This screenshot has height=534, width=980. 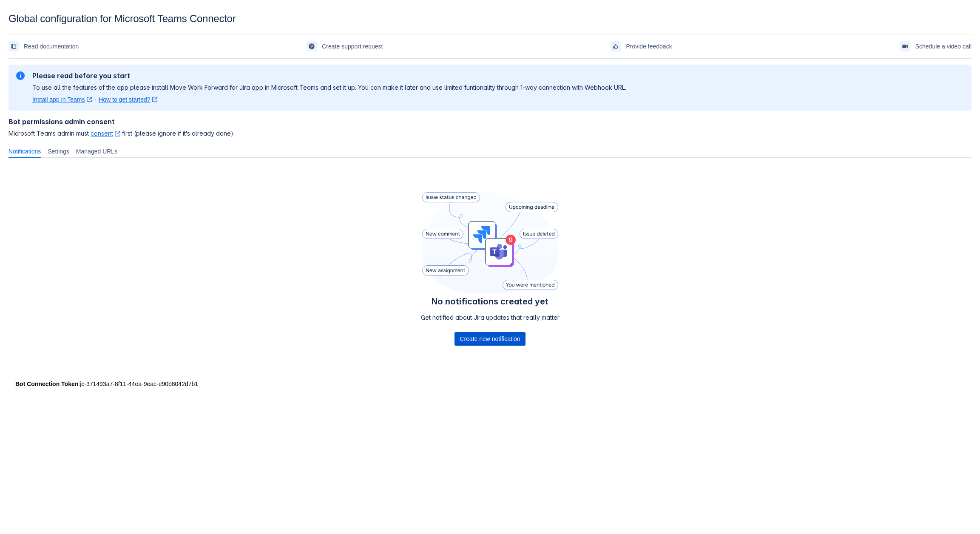 I want to click on a: Create support request, so click(x=344, y=46).